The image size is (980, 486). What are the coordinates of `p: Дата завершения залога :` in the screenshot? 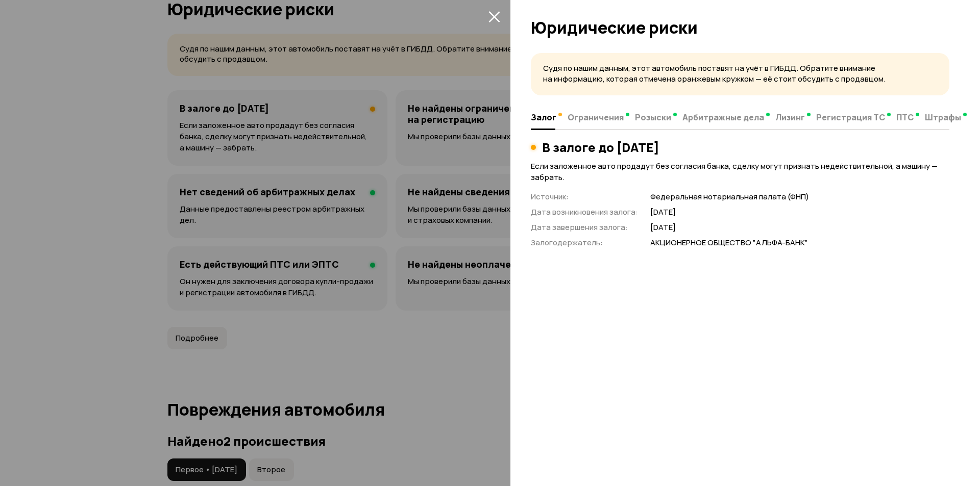 It's located at (584, 228).